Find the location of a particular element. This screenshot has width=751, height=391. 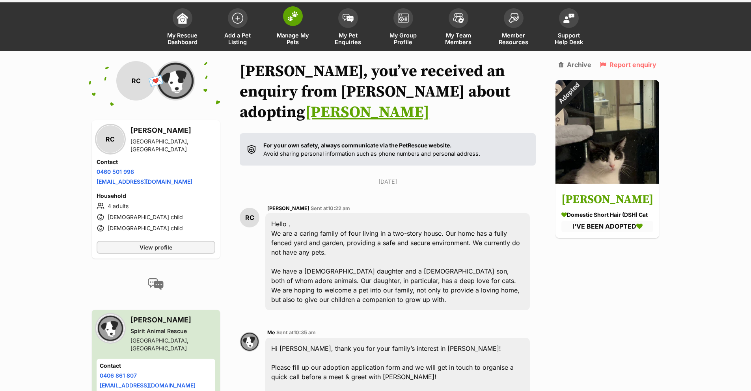

a: Report enquiry is located at coordinates (628, 65).